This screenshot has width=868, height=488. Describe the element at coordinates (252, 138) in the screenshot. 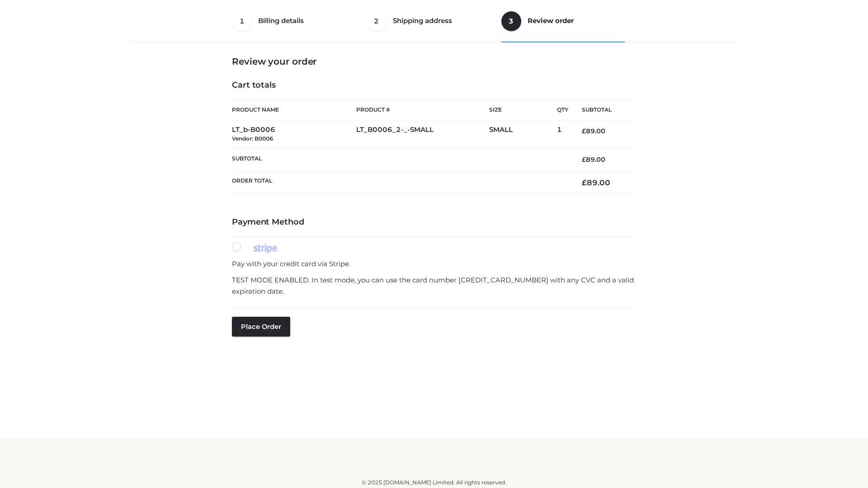

I see `small: Vendor: B0006` at that location.